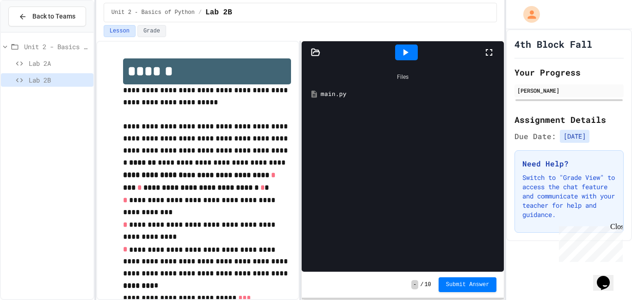  I want to click on button: Grade, so click(152, 31).